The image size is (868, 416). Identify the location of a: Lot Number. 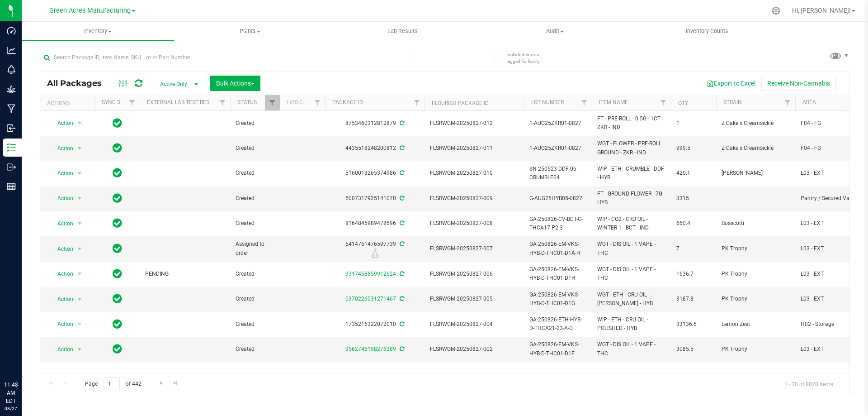
(548, 102).